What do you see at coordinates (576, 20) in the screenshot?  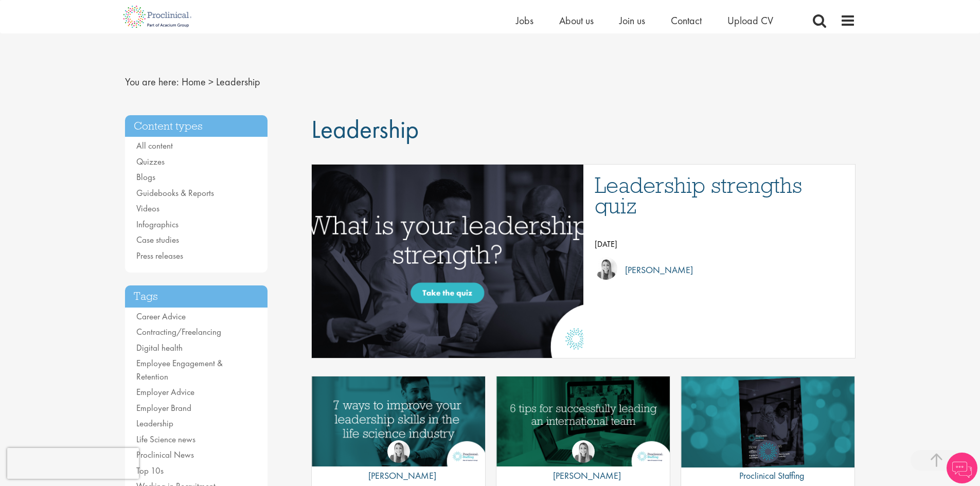 I see `span: About us` at bounding box center [576, 20].